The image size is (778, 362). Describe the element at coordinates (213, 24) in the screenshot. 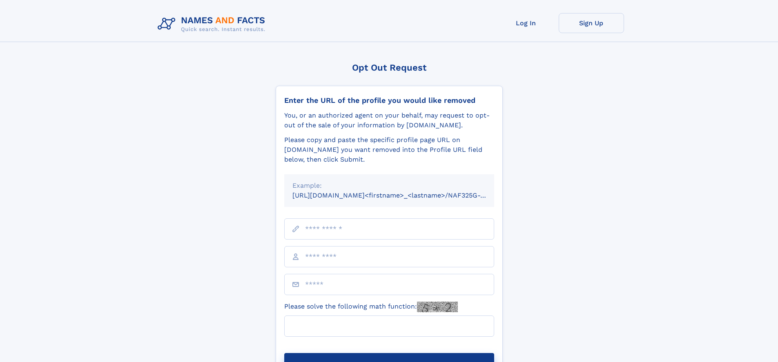

I see `img: Logo Names and Facts` at that location.